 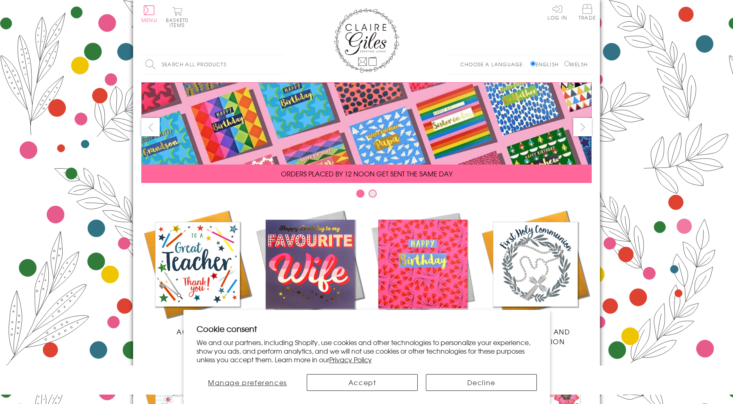 What do you see at coordinates (213, 64) in the screenshot?
I see `input: Search all products` at bounding box center [213, 64].